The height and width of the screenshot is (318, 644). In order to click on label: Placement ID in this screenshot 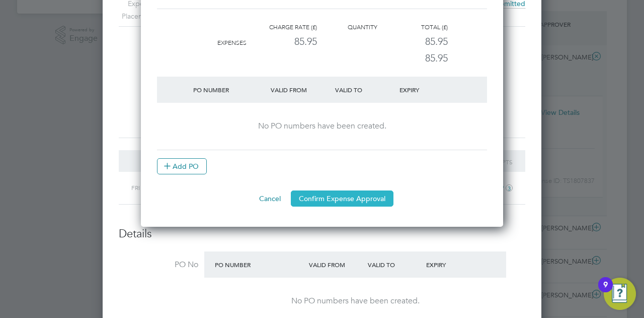, I will do `click(135, 16)`.